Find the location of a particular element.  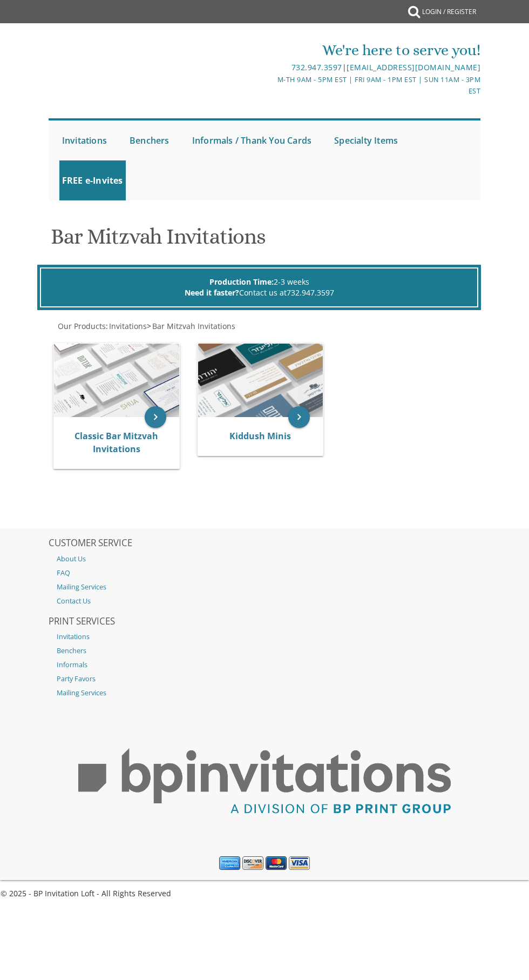

span: Production Time: is located at coordinates (241, 282).